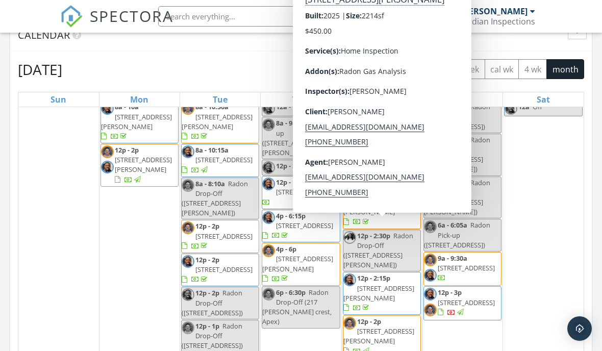 This screenshot has width=602, height=351. Describe the element at coordinates (132, 16) in the screenshot. I see `span: SPECTORA` at that location.